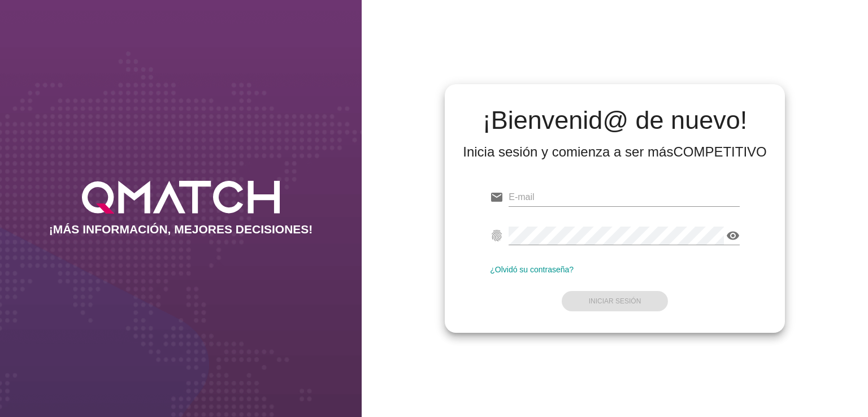 This screenshot has height=417, width=868. I want to click on h2: ¡Bienvenid@ de nuevo!, so click(615, 120).